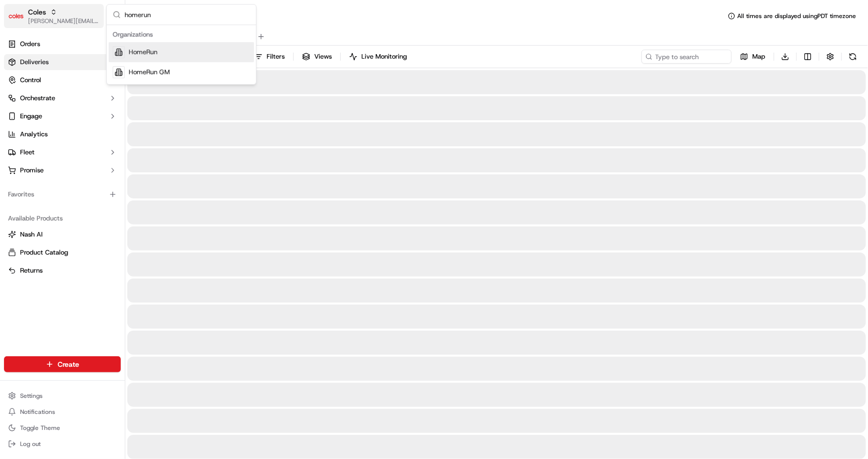 The height and width of the screenshot is (459, 868). Describe the element at coordinates (30, 44) in the screenshot. I see `span: Orders` at that location.